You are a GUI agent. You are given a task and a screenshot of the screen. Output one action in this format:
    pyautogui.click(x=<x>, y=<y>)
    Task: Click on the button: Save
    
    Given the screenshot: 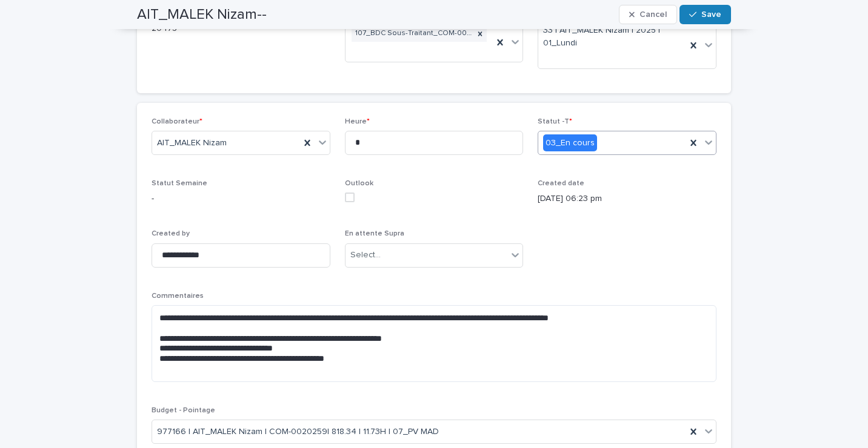 What is the action you would take?
    pyautogui.click(x=704, y=14)
    